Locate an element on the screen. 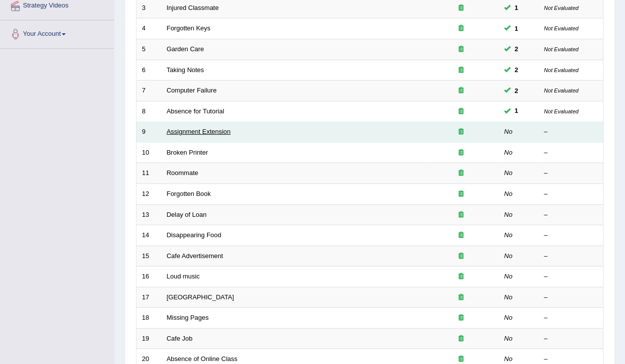 This screenshot has height=364, width=625. a: Disappearing Food is located at coordinates (195, 235).